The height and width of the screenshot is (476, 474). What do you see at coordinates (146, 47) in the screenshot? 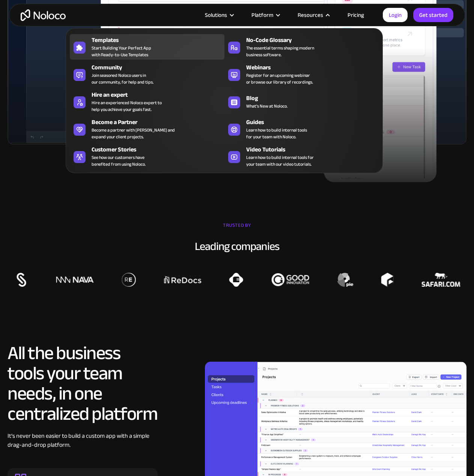
I see `a: TemplatesStart Building Your Perfect Appwith Ready-to-Use Templates` at bounding box center [146, 47].